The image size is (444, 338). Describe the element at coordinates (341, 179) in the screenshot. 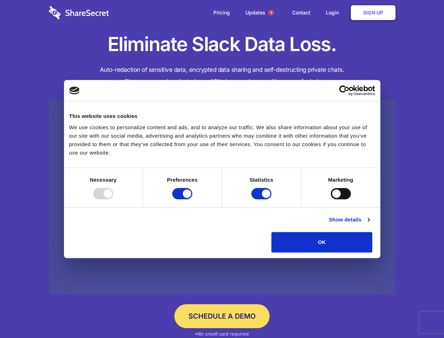

I see `strong: Marketing` at that location.